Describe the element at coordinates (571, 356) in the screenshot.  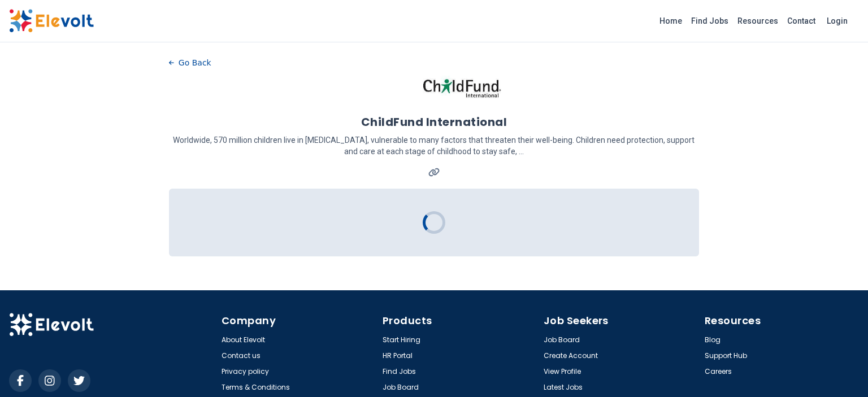
I see `a: Create Account` at that location.